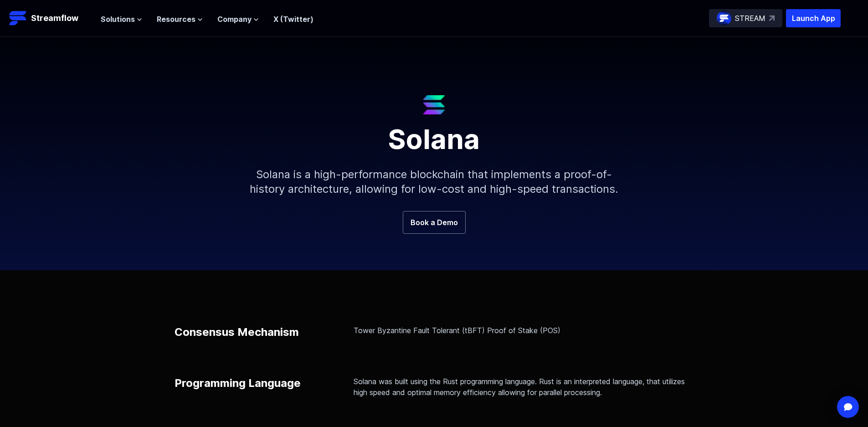 Image resolution: width=868 pixels, height=427 pixels. Describe the element at coordinates (745, 18) in the screenshot. I see `a: STREAM` at that location.